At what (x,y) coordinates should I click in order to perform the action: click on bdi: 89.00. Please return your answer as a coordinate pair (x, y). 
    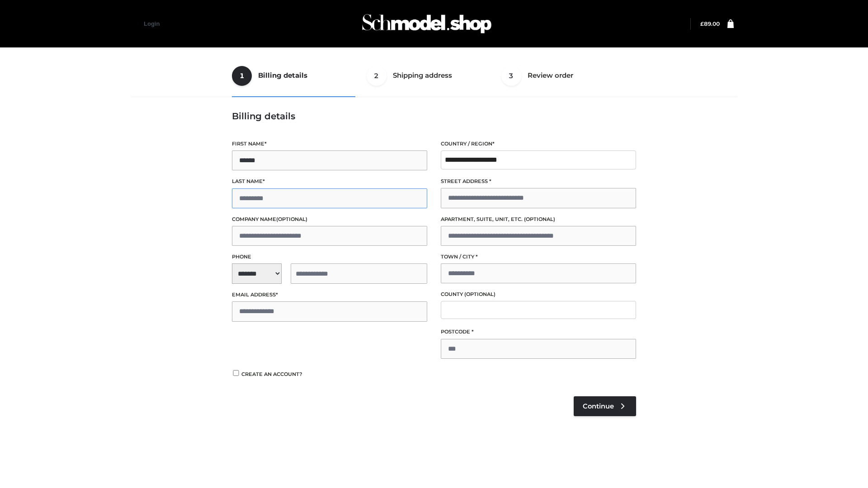
    Looking at the image, I should click on (709, 24).